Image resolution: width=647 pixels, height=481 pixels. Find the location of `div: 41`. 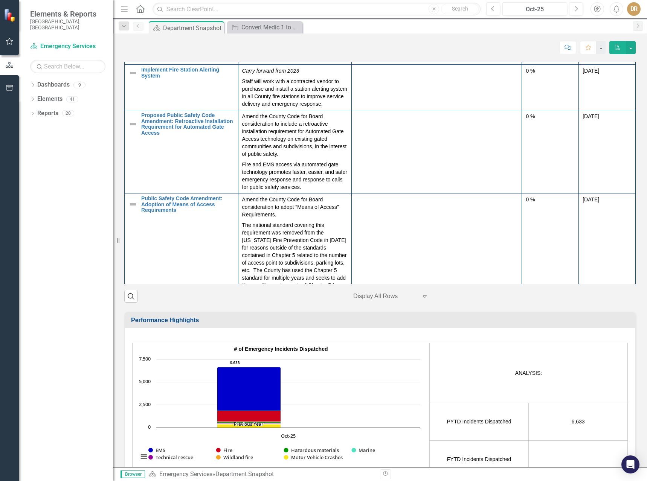

div: 41 is located at coordinates (72, 99).